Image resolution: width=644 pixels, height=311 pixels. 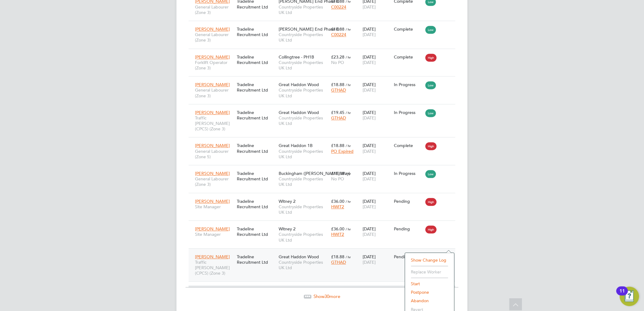 What do you see at coordinates (327, 297) in the screenshot?
I see `span: Show more` at bounding box center [327, 297].